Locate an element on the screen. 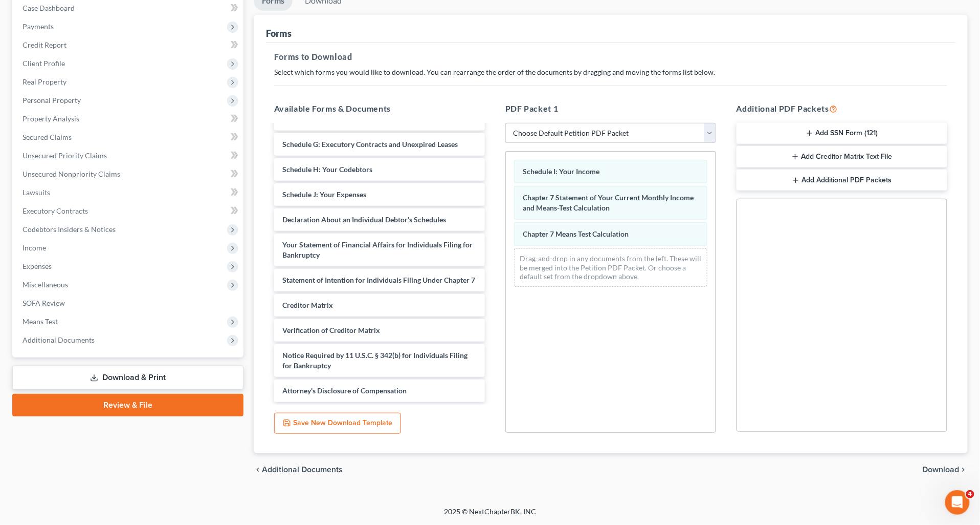 This screenshot has height=525, width=980. button: Add Creditor Matrix Text File is located at coordinates (842, 157).